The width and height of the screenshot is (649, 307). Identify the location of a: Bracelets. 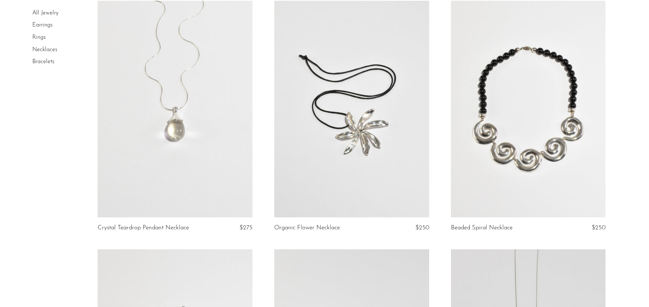
(43, 62).